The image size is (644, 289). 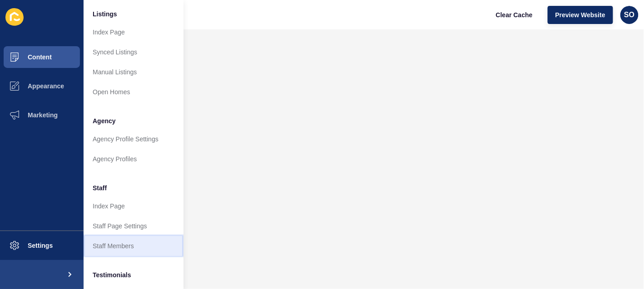 What do you see at coordinates (629, 15) in the screenshot?
I see `span: SO` at bounding box center [629, 15].